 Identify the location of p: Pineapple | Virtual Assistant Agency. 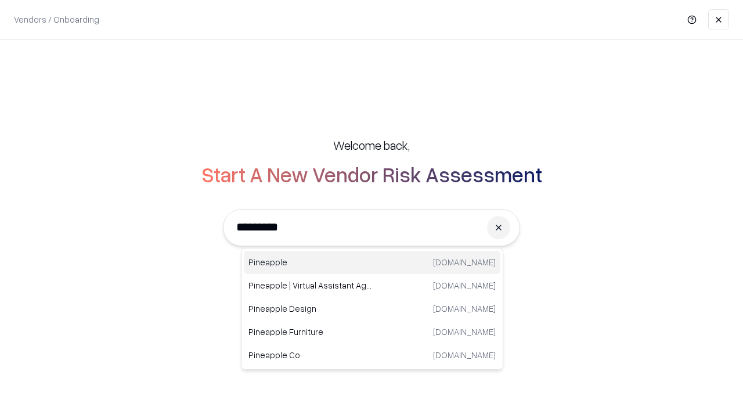
(310, 285).